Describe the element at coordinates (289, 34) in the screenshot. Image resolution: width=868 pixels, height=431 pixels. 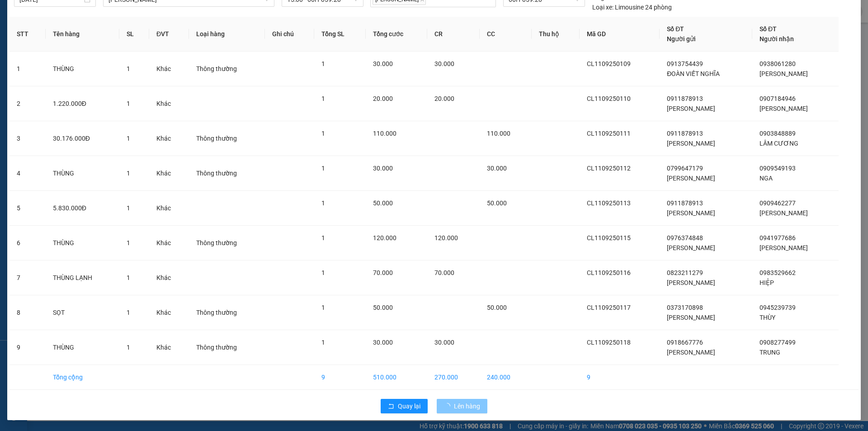
I see `th: Ghi chú` at that location.